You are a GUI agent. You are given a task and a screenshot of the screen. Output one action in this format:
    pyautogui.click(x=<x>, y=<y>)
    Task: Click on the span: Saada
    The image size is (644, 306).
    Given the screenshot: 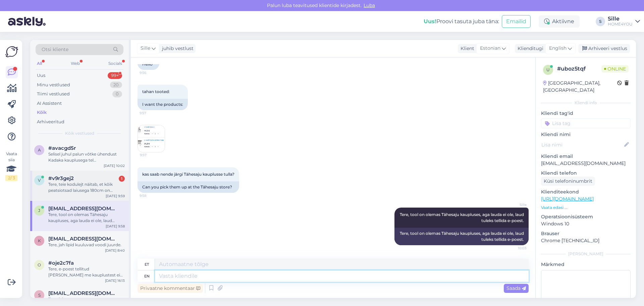 What is the action you would take?
    pyautogui.click(x=516, y=288)
    